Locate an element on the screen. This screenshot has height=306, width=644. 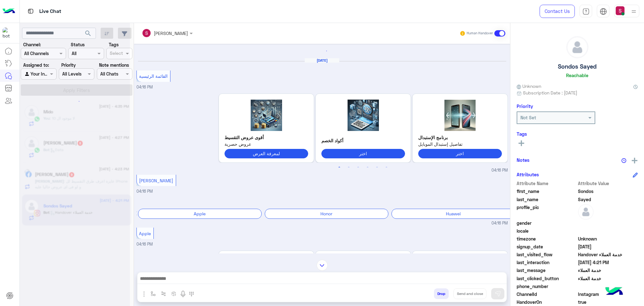
span: locale is located at coordinates (546, 231).